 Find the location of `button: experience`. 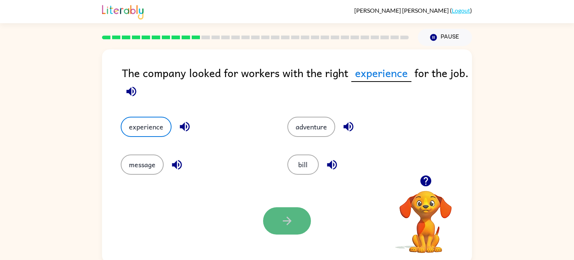

button: experience is located at coordinates (146, 127).